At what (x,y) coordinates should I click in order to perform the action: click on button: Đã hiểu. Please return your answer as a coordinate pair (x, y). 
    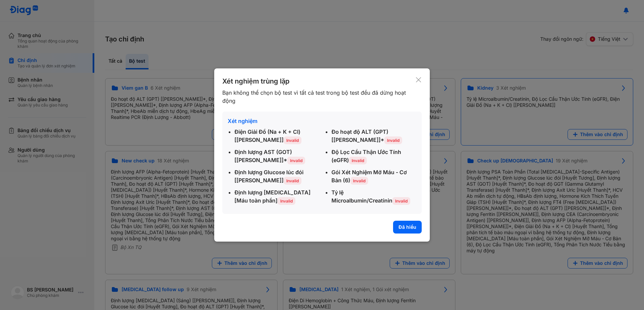
    Looking at the image, I should click on (407, 227).